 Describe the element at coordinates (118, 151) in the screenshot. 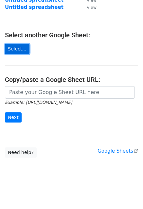

I see `a: Google Sheets` at that location.